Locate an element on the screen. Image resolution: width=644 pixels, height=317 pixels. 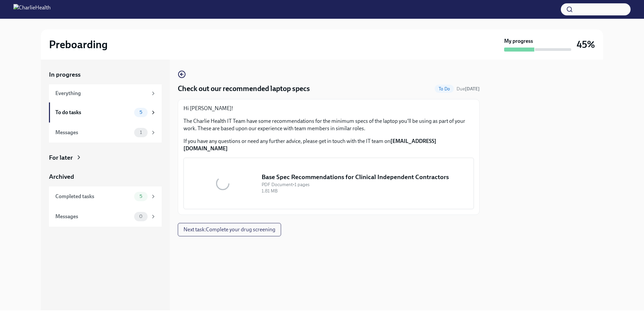
button: Next task:Complete your drug screening is located at coordinates (229, 230).